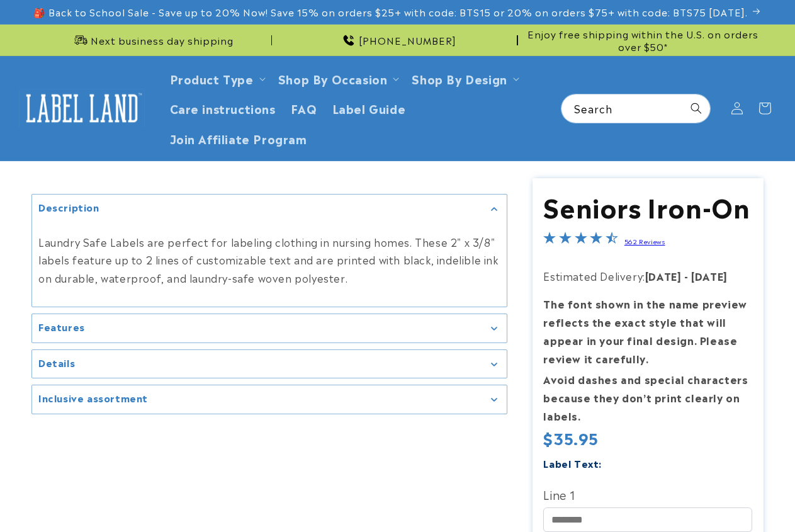 The image size is (795, 532). What do you see at coordinates (269, 328) in the screenshot?
I see `summary: Features` at bounding box center [269, 328].